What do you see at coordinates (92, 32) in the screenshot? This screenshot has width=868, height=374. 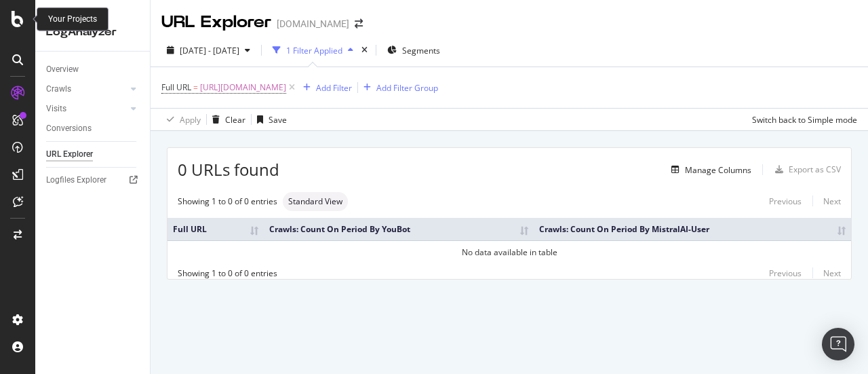 I see `div: LogAnalyzer` at bounding box center [92, 32].